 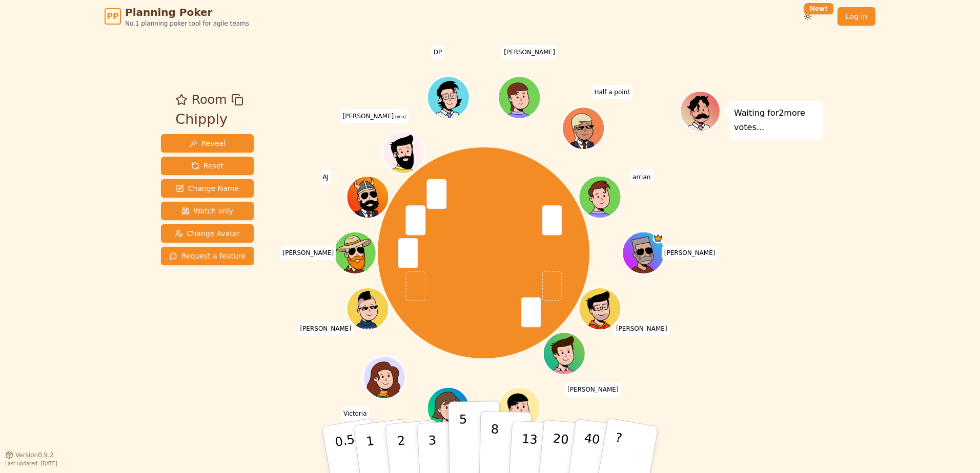 I want to click on span: Reset, so click(x=207, y=166).